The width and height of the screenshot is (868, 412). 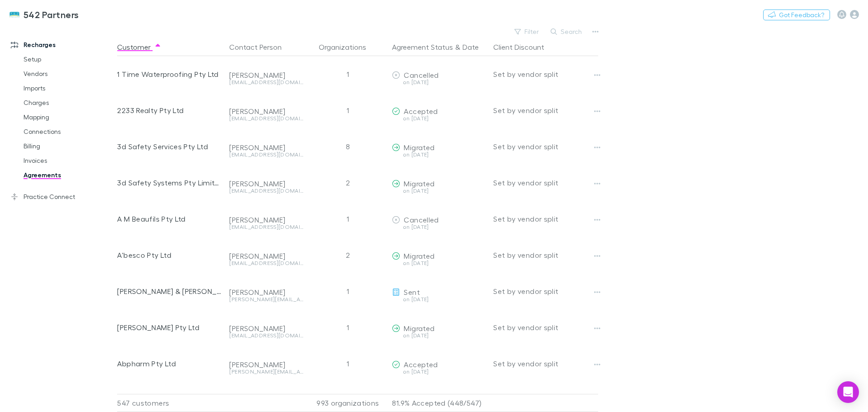 I want to click on a: 542 Partners, so click(x=44, y=14).